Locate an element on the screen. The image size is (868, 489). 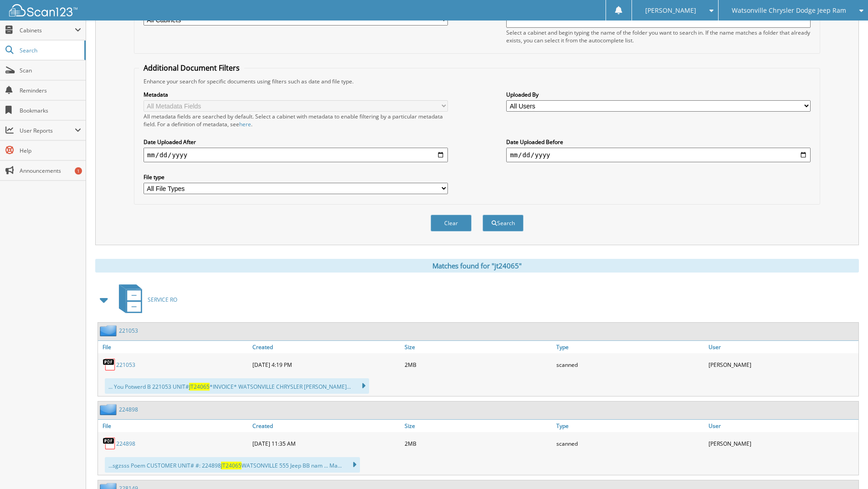
span: Cabinets is located at coordinates (47, 30).